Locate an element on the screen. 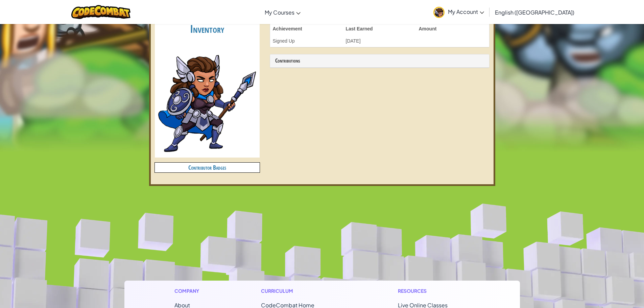 The image size is (644, 308). span: My Courses is located at coordinates (279, 12).